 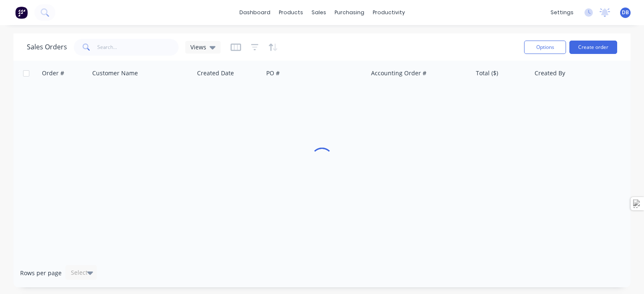 What do you see at coordinates (318, 13) in the screenshot?
I see `div: sales` at bounding box center [318, 13].